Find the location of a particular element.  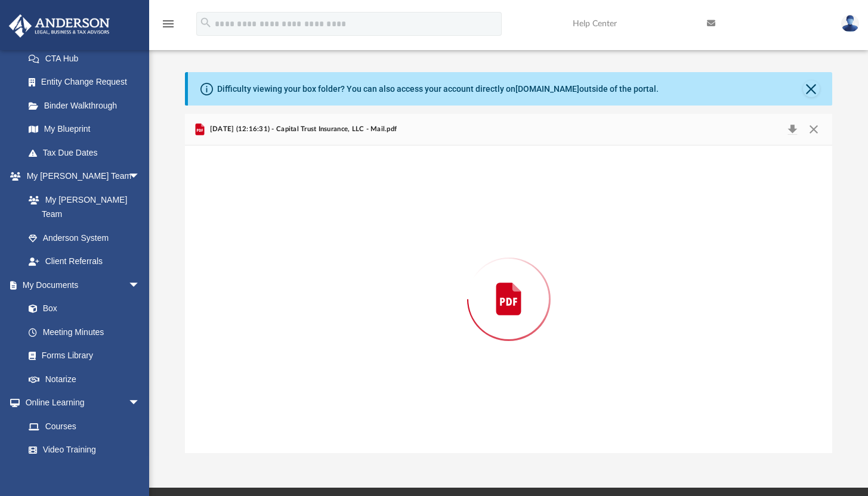

img: Anderson Advisors Platinum Portal is located at coordinates (59, 25).